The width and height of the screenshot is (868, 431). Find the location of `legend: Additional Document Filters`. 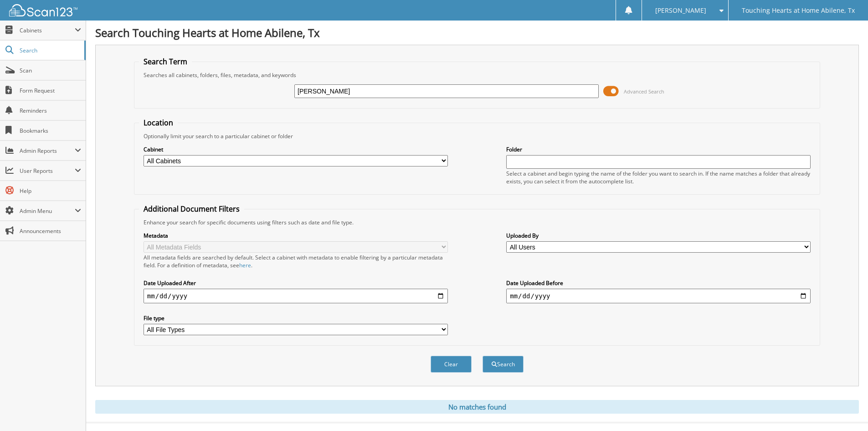

legend: Additional Document Filters is located at coordinates (192, 209).